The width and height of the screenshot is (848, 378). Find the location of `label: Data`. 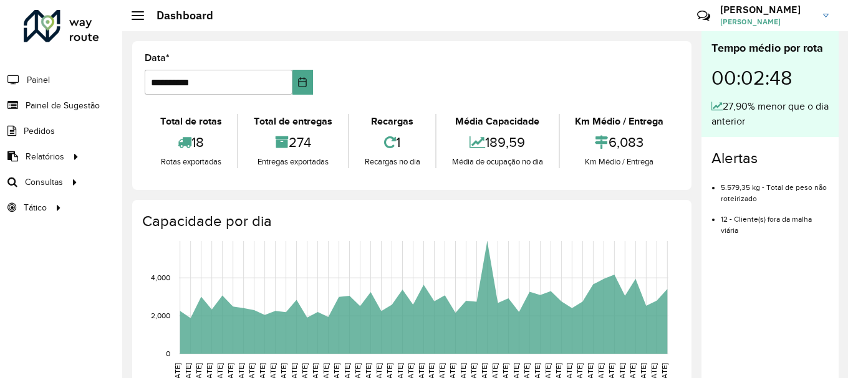

label: Data is located at coordinates (157, 58).